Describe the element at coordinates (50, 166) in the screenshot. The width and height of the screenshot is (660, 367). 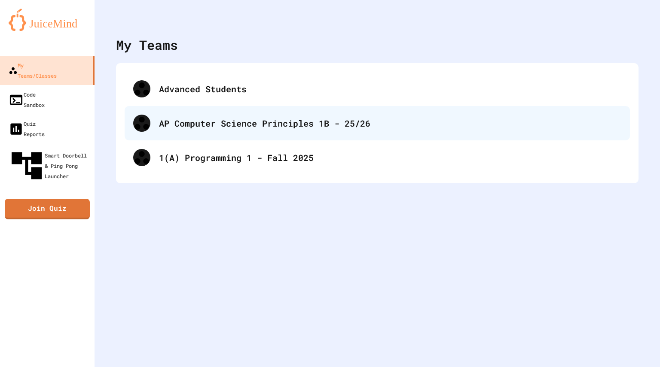
I see `div: Smart Doorbell & Ping Pong Launcher` at that location.